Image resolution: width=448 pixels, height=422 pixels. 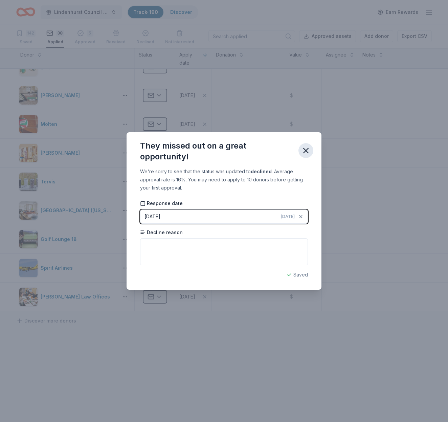 I want to click on div: We're sorry to see that the status was updated to . Average approval rate is 16%. You may need to..., so click(x=224, y=180).